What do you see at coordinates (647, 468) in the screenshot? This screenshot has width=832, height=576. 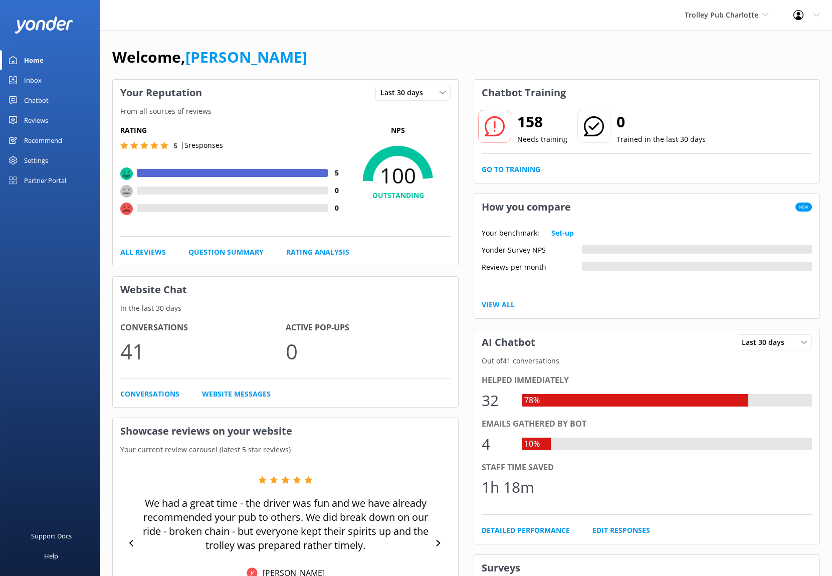 I see `div: Staff time saved` at bounding box center [647, 468].